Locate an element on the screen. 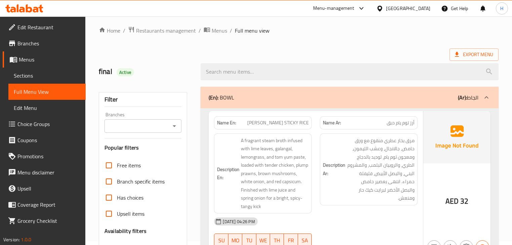 Image resolution: width=512 pixels, height=245 pixels. a: Promotions is located at coordinates (44, 156).